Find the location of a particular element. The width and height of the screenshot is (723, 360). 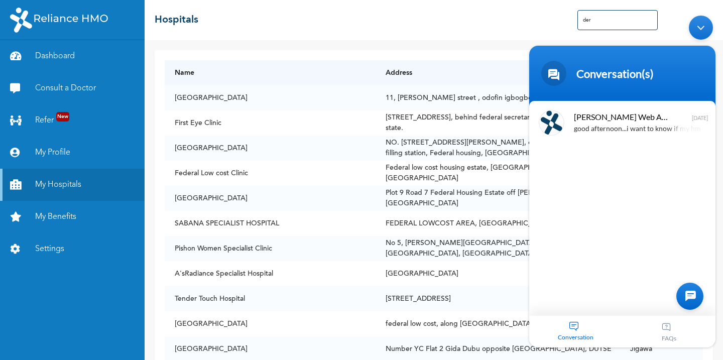

th: Name is located at coordinates (270, 73).